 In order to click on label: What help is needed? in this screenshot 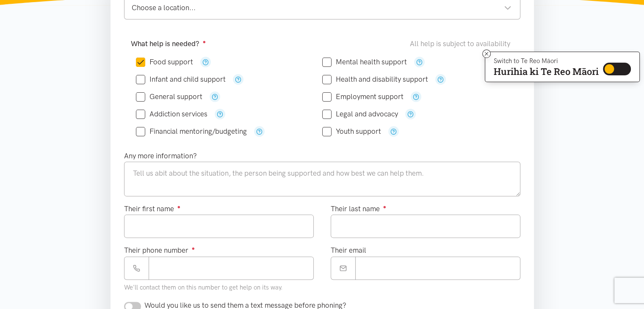, I will do `click(169, 44)`.